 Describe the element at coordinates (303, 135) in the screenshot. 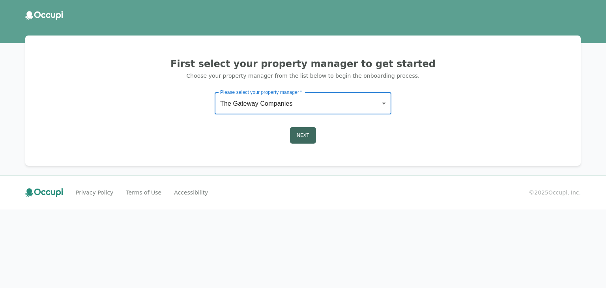

I see `button: Next` at that location.